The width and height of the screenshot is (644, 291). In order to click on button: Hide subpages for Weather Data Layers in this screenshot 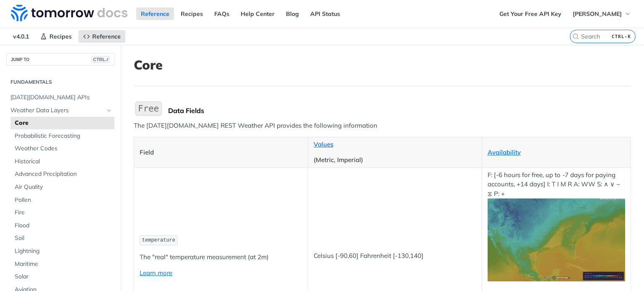, I will do `click(109, 111)`.